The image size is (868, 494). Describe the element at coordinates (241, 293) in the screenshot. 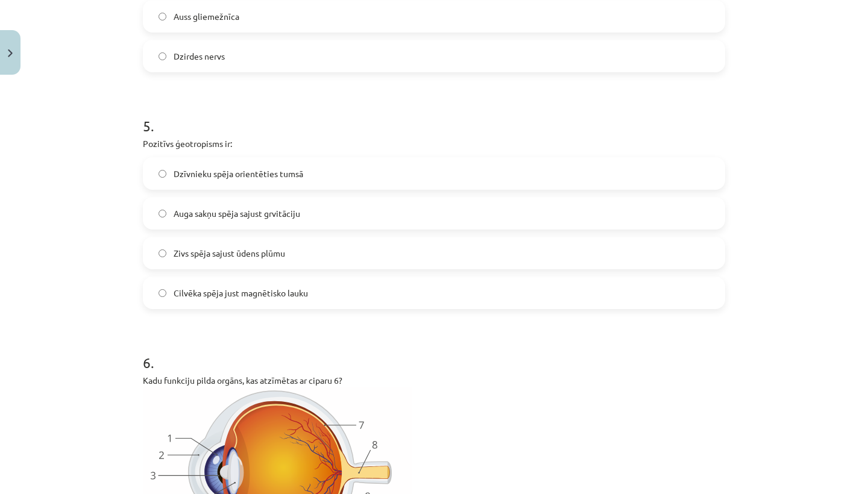

I see `span: Cilvēka spēja just magnētisko lauku` at that location.